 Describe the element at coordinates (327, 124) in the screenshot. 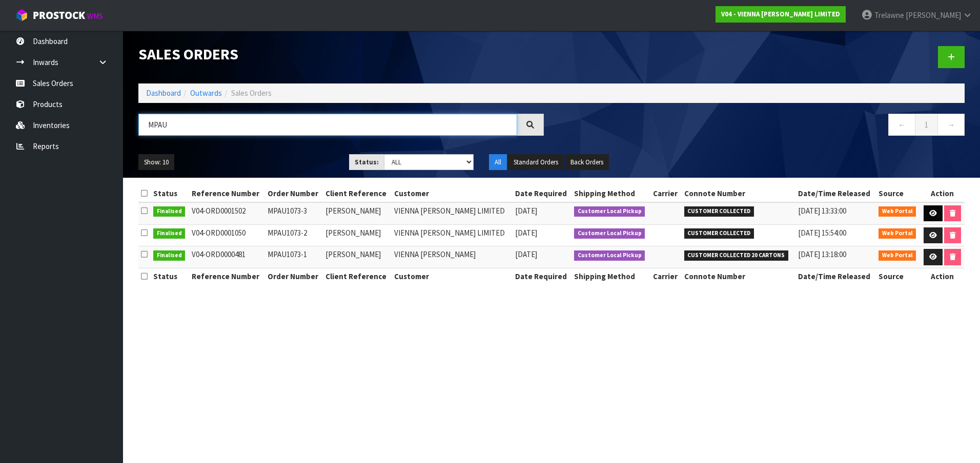

I see `input: Search sales orders` at that location.